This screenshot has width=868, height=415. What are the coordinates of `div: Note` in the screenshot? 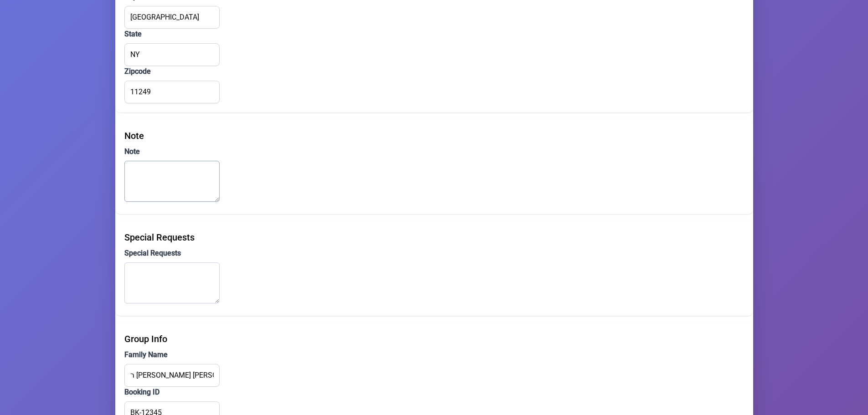 It's located at (434, 135).